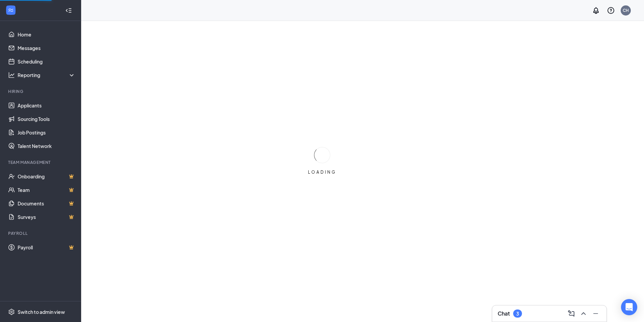 The image size is (644, 322). Describe the element at coordinates (504, 314) in the screenshot. I see `h3: Chat` at that location.